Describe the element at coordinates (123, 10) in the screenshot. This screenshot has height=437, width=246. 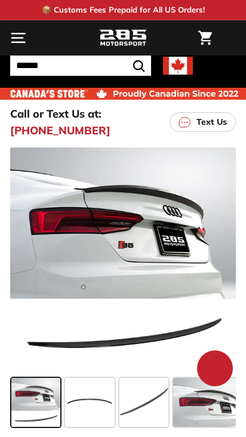
I see `p: 📦 Customs Fees Prepaid for All US Orders!` at that location.